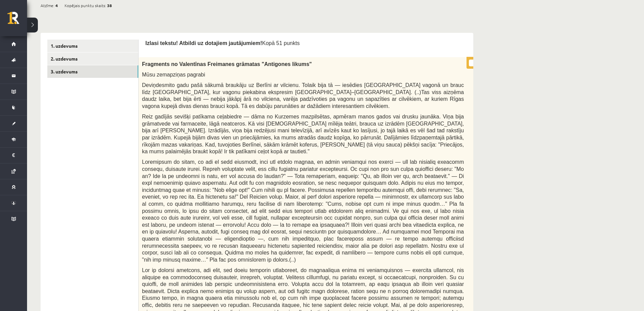 The image size is (644, 311). Describe the element at coordinates (482, 62) in the screenshot. I see `p: / 0p` at that location.